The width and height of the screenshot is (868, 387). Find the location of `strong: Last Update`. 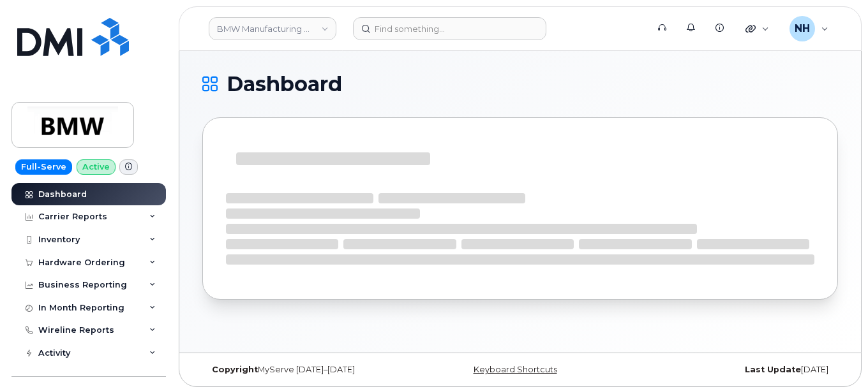

strong: Last Update is located at coordinates (773, 369).